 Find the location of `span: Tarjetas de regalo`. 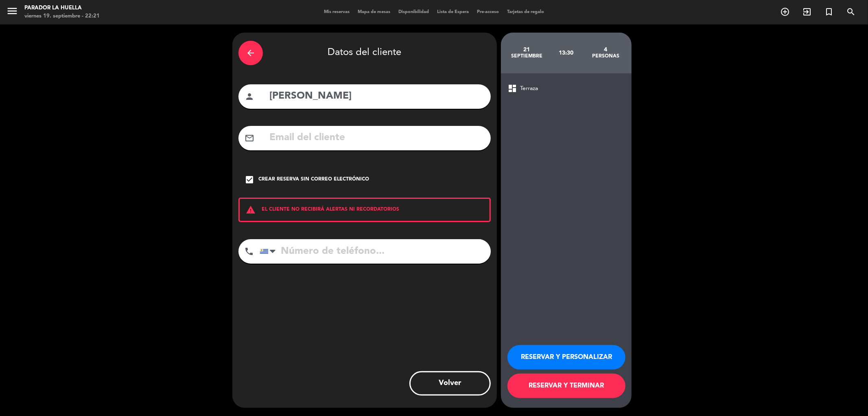

span: Tarjetas de regalo is located at coordinates (525, 12).